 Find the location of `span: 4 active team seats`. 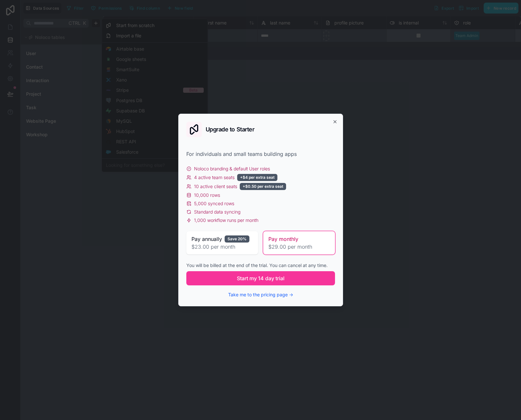

span: 4 active team seats is located at coordinates (214, 177).